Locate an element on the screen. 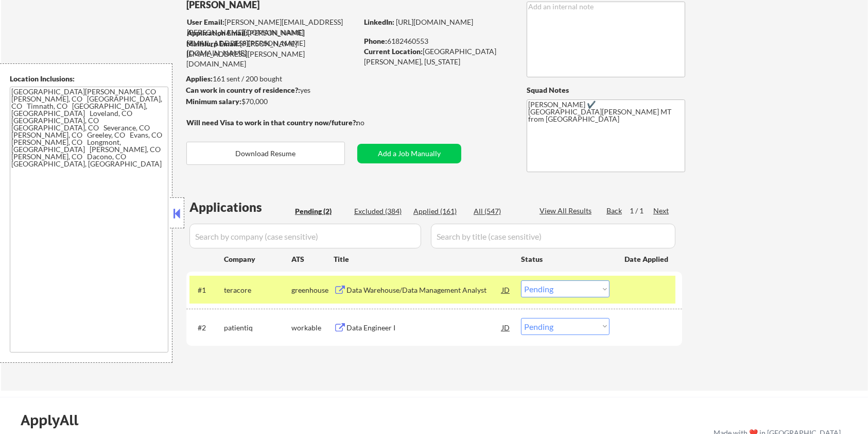 The image size is (868, 434). input: Search by title (case sensitive) is located at coordinates (553, 236).